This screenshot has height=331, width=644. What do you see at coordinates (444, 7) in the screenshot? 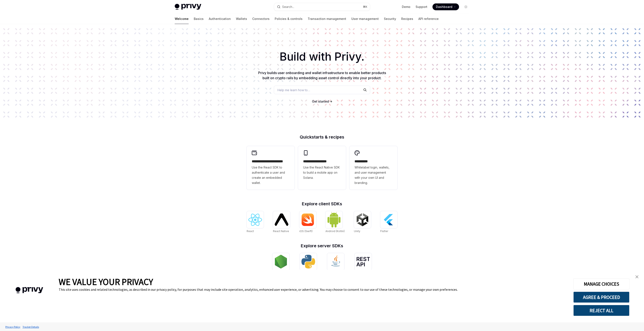
I see `span: Dashboard` at bounding box center [444, 7].